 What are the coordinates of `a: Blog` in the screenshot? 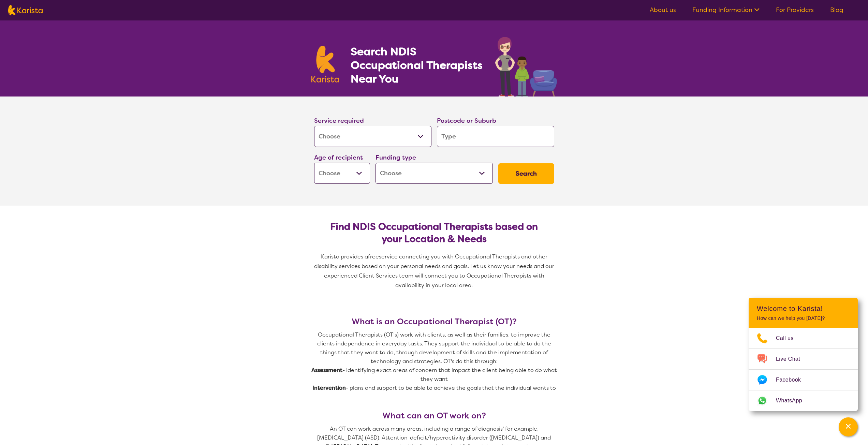 It's located at (837, 10).